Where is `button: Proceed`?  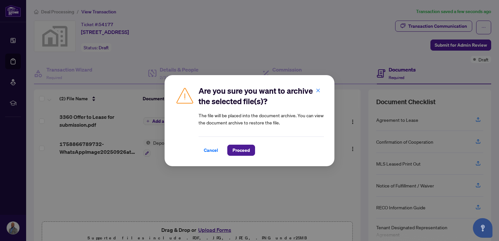
button: Proceed is located at coordinates (241, 150).